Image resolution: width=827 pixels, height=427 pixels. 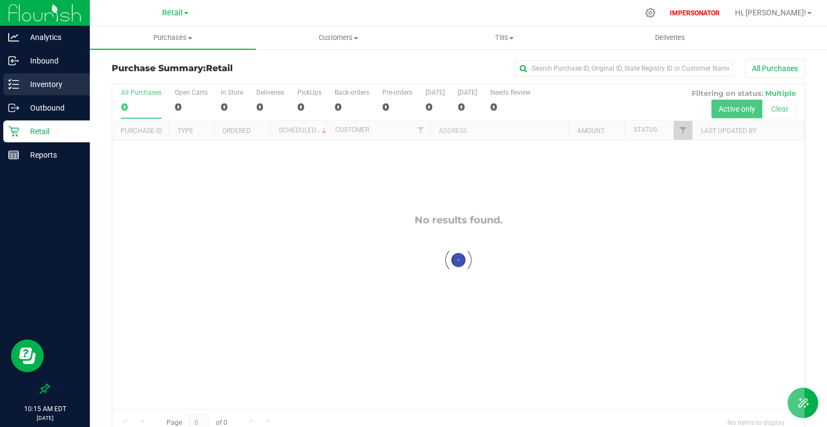 I want to click on p: Retail, so click(x=52, y=131).